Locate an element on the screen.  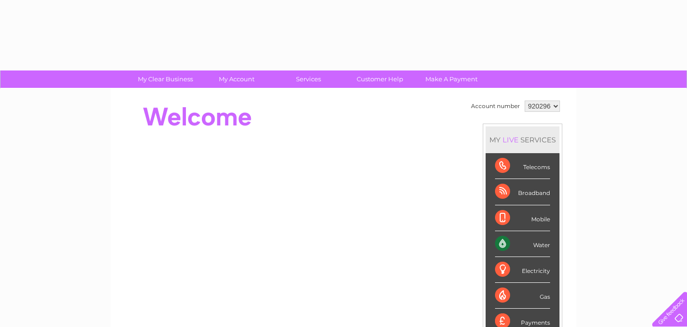
div: Mobile is located at coordinates (522, 218).